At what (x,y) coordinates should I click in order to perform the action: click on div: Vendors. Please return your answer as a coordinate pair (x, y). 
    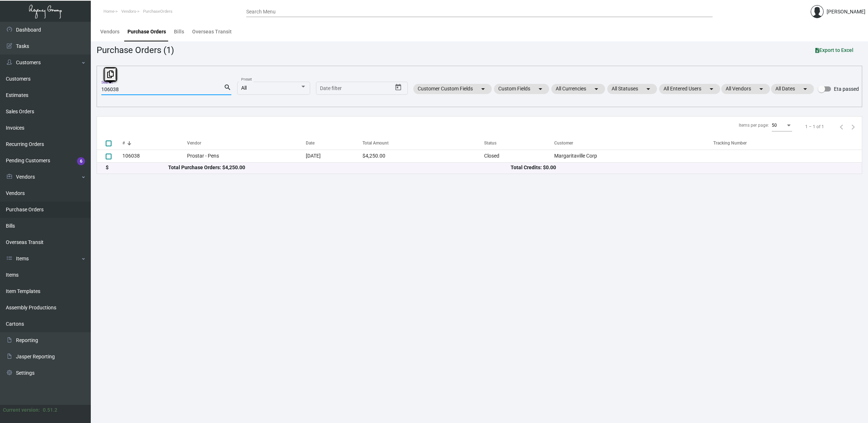
    Looking at the image, I should click on (110, 32).